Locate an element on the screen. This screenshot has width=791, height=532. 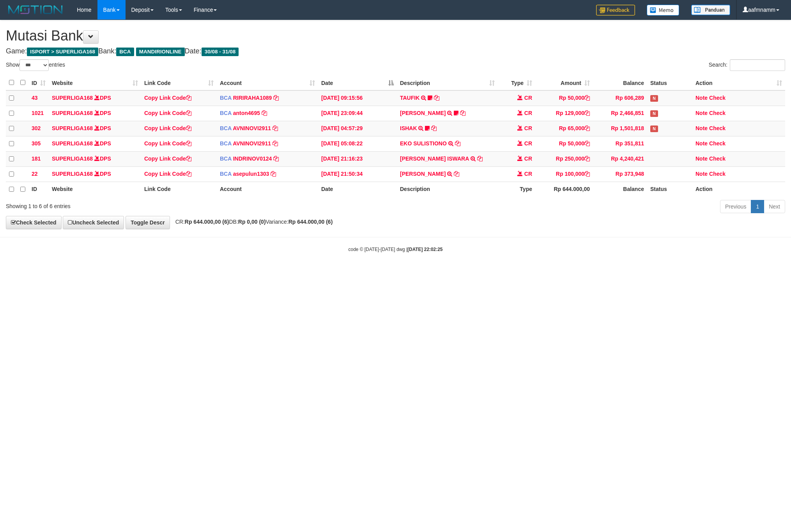
a: Uncheck Selected is located at coordinates (93, 223).